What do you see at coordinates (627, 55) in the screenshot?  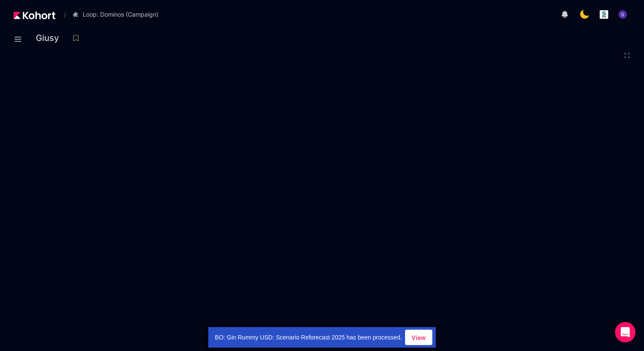 I see `button: Fullscreen` at bounding box center [627, 55].